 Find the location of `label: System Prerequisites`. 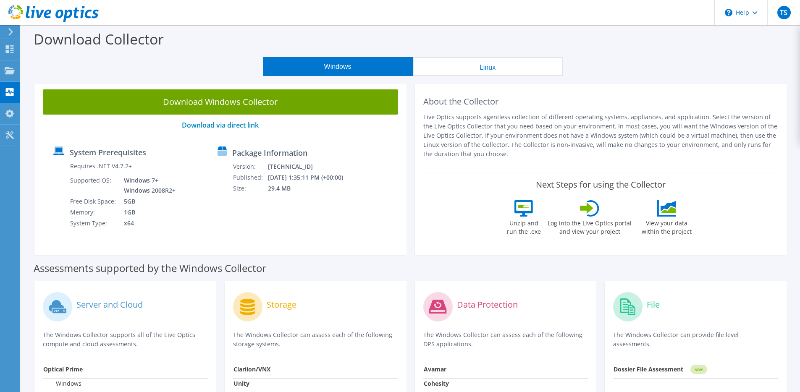

label: System Prerequisites is located at coordinates (108, 152).